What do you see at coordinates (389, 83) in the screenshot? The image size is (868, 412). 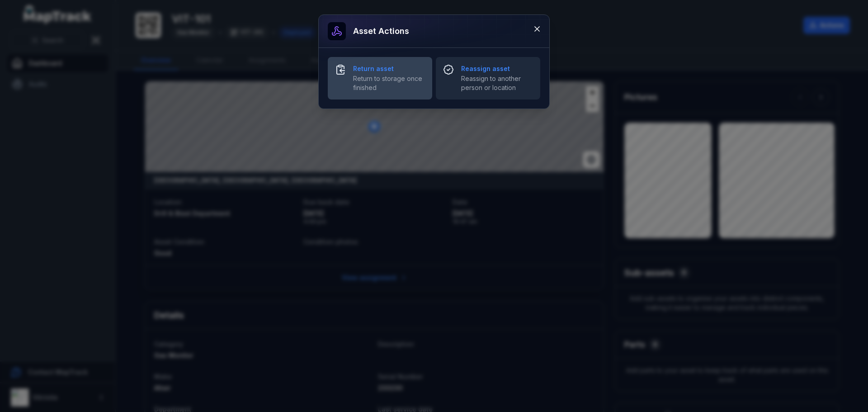 I see `span: Return to storage once finished` at bounding box center [389, 83].